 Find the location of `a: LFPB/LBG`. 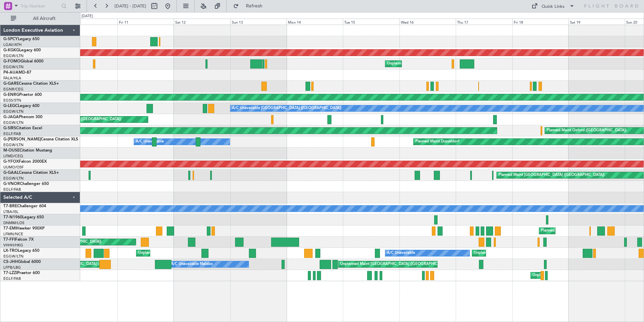

a: LFPB/LBG is located at coordinates (12, 267).